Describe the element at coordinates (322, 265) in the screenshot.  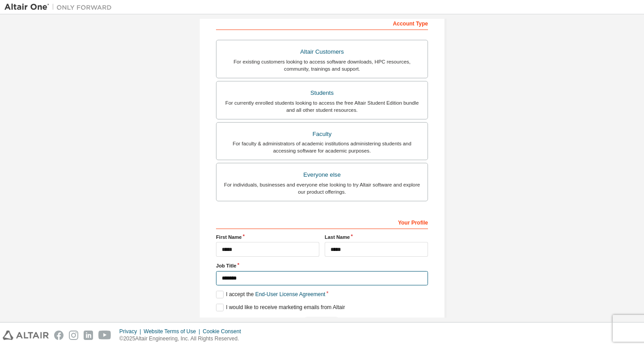
I see `label: Job Title` at that location.